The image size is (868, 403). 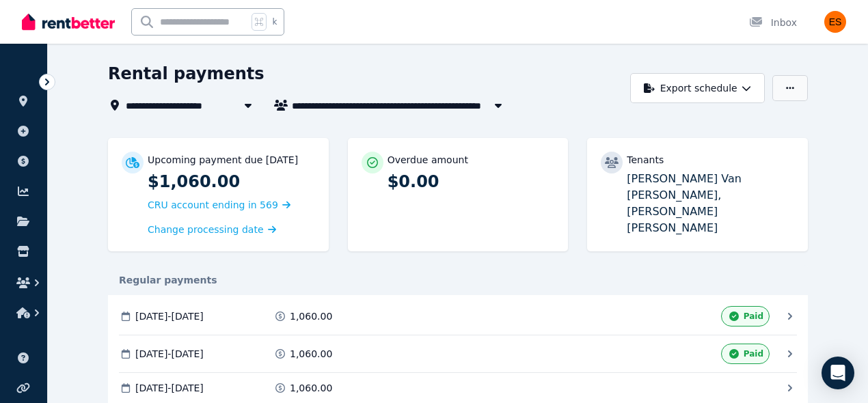 I want to click on a: Change processing date, so click(x=212, y=230).